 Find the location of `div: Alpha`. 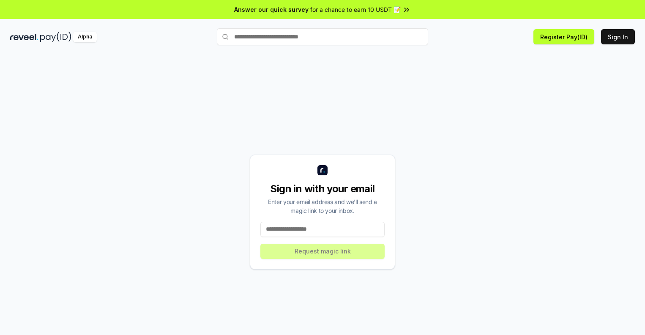

div: Alpha is located at coordinates (85, 37).